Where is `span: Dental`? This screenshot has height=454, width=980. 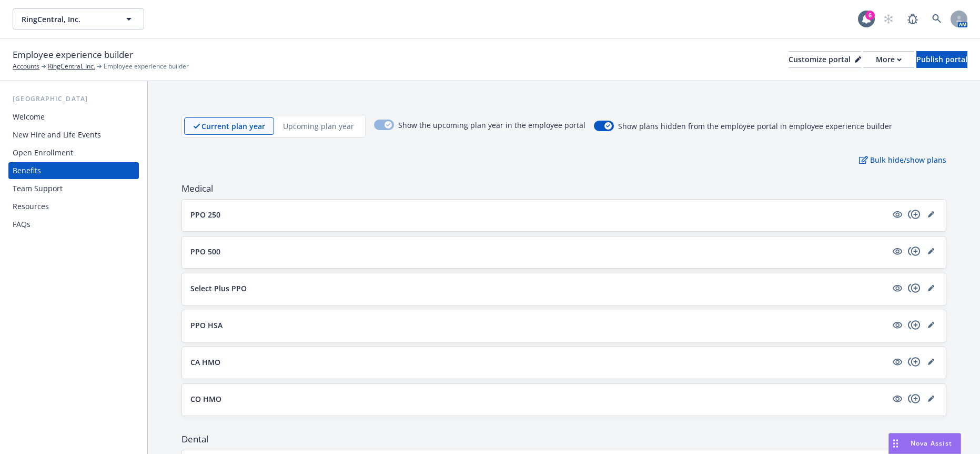
span: Dental is located at coordinates (564, 439).